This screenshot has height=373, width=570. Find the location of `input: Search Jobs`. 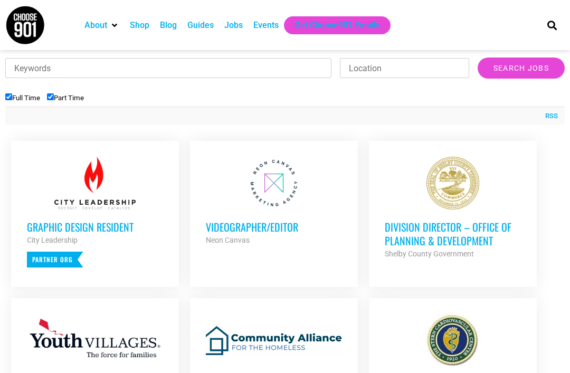

input: Search Jobs is located at coordinates (521, 68).